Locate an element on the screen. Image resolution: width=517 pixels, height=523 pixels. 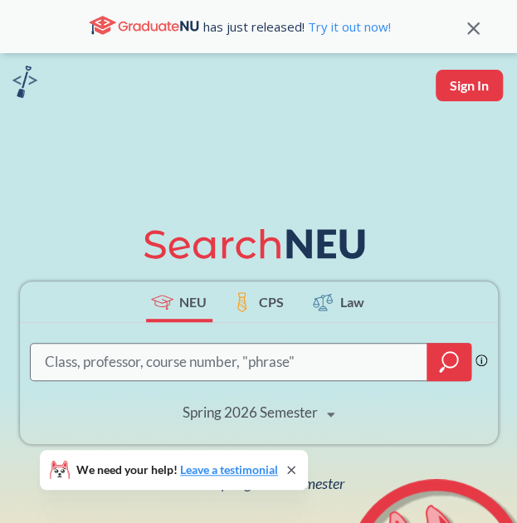
svg: magnifying glass is located at coordinates (449, 362).